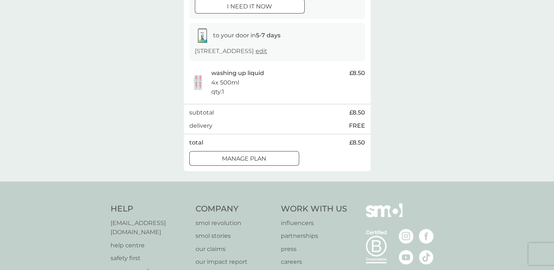 The image size is (554, 270). What do you see at coordinates (244, 159) in the screenshot?
I see `button: Manage plan` at bounding box center [244, 159].